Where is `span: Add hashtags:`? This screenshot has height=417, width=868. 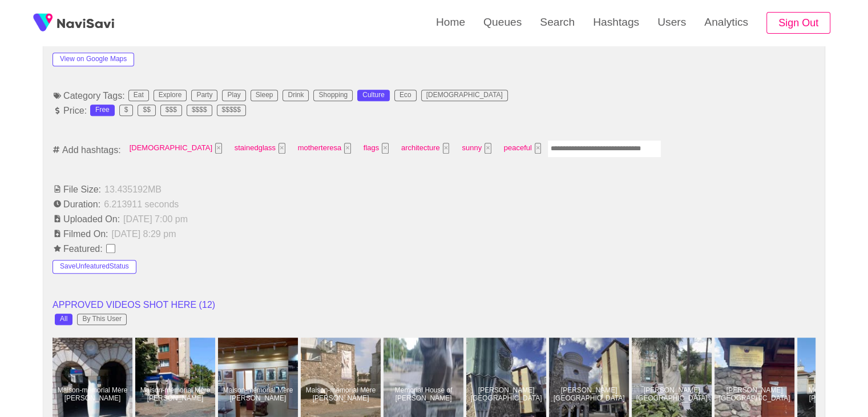 span: Add hashtags: is located at coordinates (91, 150).